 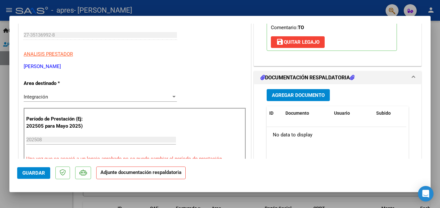 What do you see at coordinates (297, 113) in the screenshot?
I see `span: Documento` at bounding box center [297, 113].